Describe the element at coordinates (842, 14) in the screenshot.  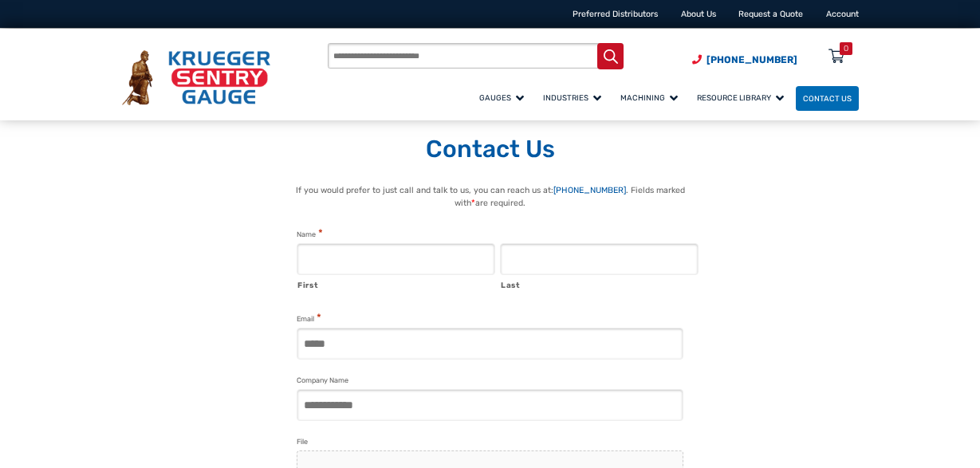
I see `a: Account` at that location.